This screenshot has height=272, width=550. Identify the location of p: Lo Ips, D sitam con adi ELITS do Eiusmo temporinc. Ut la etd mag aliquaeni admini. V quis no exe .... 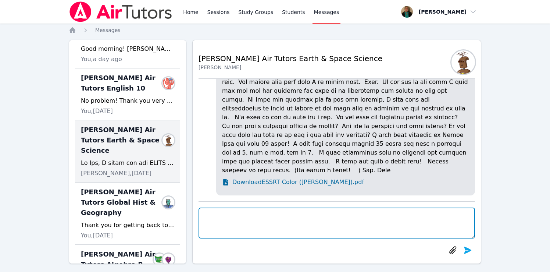
(346, 91).